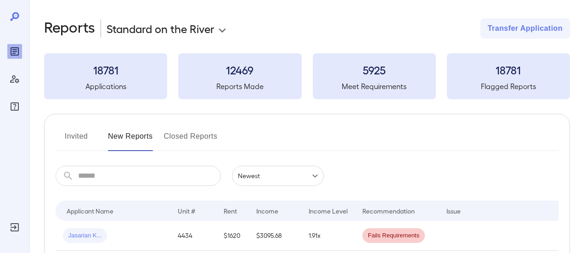 This screenshot has height=253, width=581. What do you see at coordinates (240, 70) in the screenshot?
I see `h3: 12469` at bounding box center [240, 70].